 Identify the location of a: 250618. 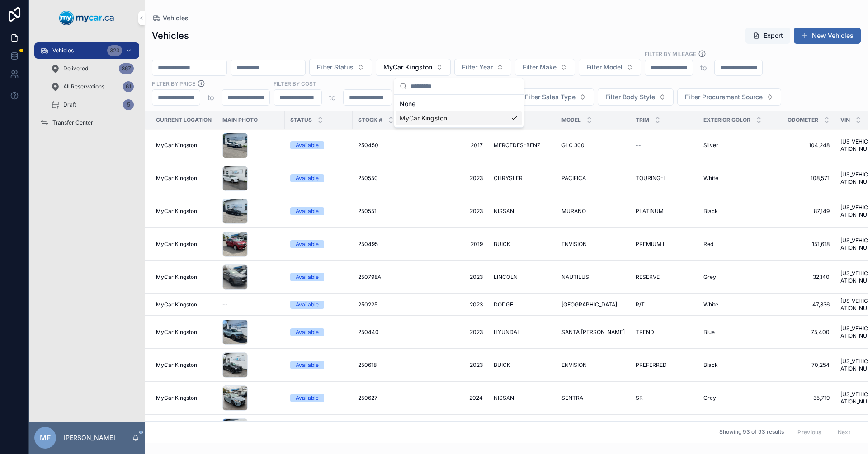
(386, 365).